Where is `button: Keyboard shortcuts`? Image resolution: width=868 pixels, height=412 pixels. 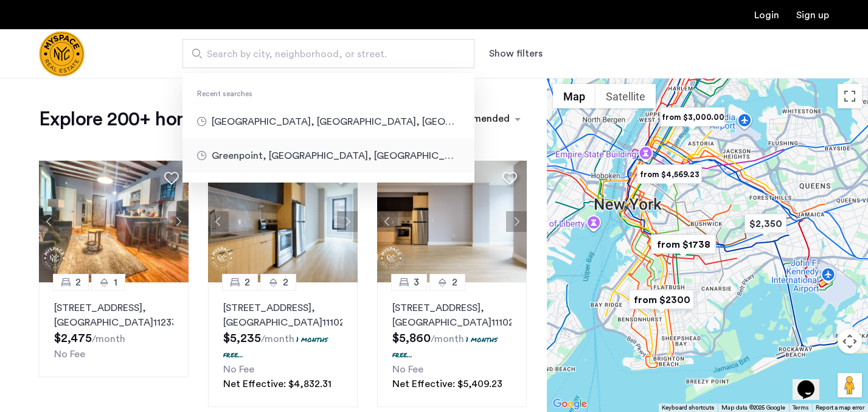
button: Keyboard shortcuts is located at coordinates (688, 408).